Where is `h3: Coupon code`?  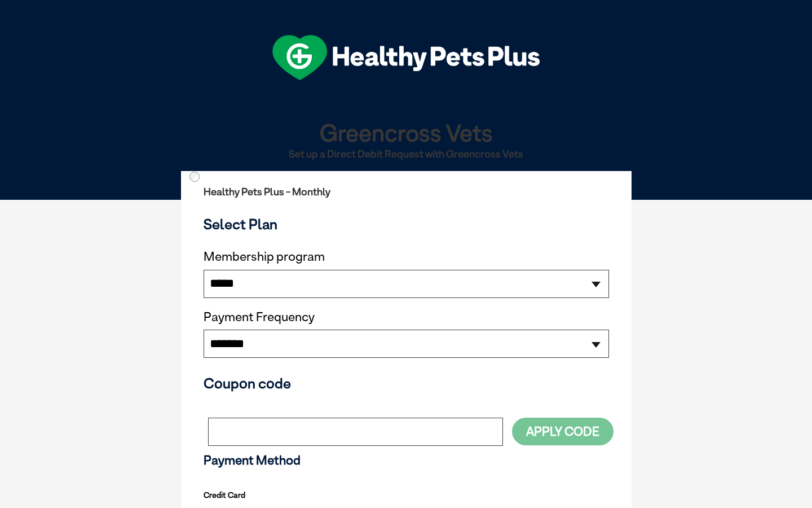 h3: Coupon code is located at coordinates (406, 383).